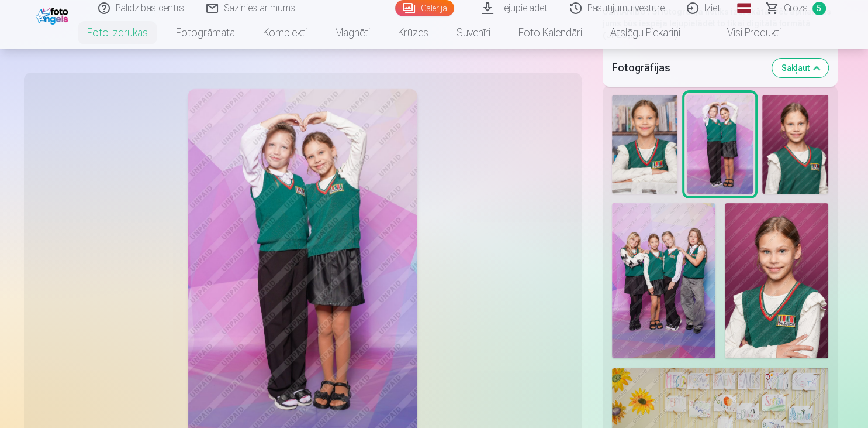 Image resolution: width=868 pixels, height=428 pixels. Describe the element at coordinates (352, 32) in the screenshot. I see `a: Magnēti` at that location.